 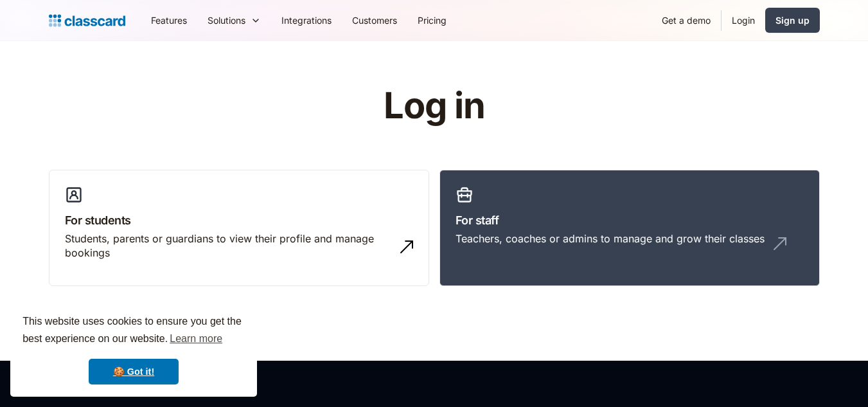 I want to click on a: Login, so click(x=744, y=20).